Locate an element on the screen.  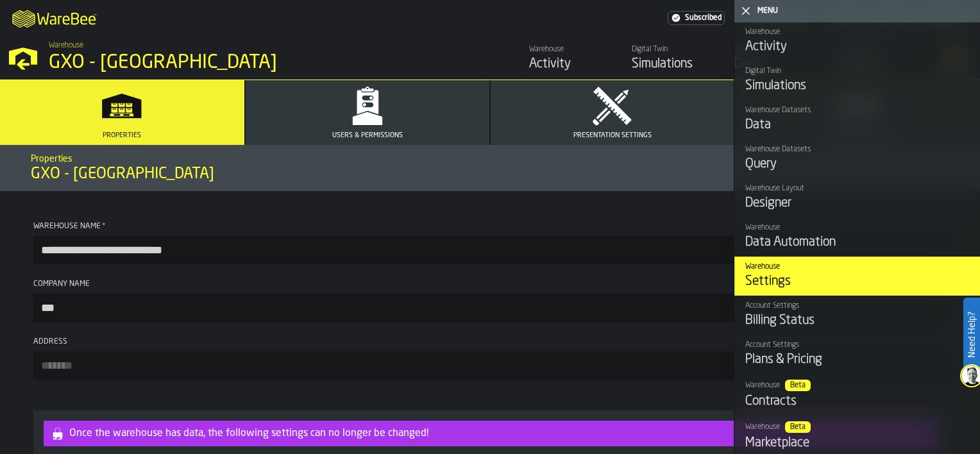
div: Menu Subscription is located at coordinates (696, 18).